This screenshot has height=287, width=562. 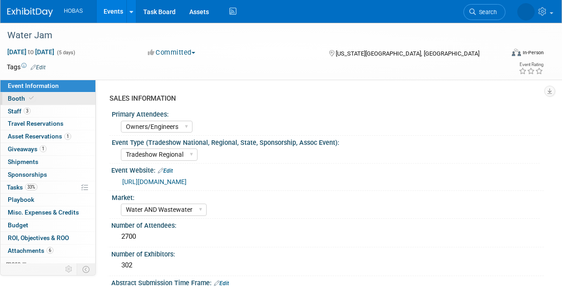 I want to click on span: Asset Reservations, so click(x=39, y=136).